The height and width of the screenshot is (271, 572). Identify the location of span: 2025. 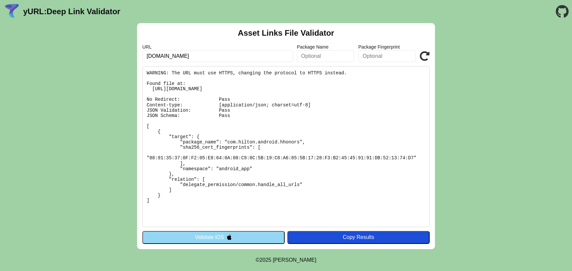
(265, 260).